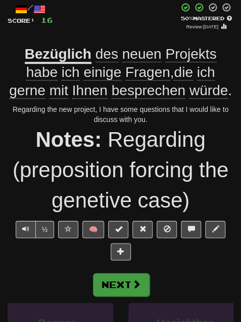 Image resolution: width=241 pixels, height=322 pixels. What do you see at coordinates (216, 229) in the screenshot?
I see `button: Edit sentence (alt+d)` at bounding box center [216, 229].